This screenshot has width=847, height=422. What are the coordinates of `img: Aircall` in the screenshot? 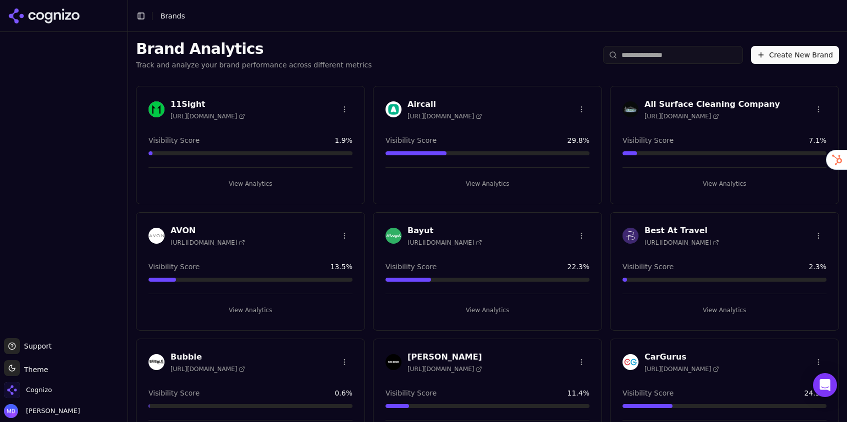 It's located at (393, 109).